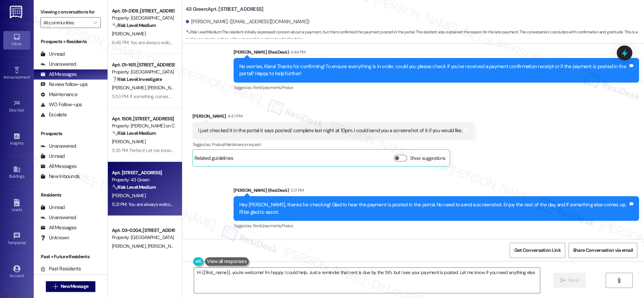 The height and width of the screenshot is (298, 644). Describe the element at coordinates (603, 250) in the screenshot. I see `span: Share Conversation via email` at that location.